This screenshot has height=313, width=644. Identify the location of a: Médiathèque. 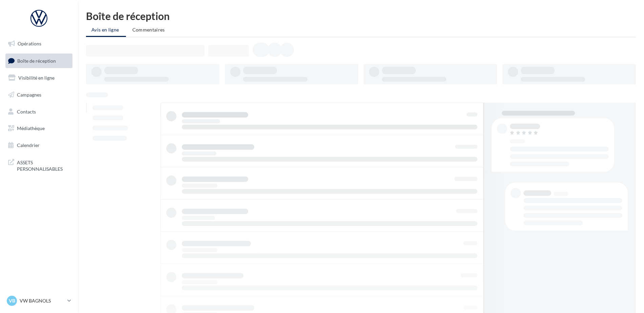
(39, 128).